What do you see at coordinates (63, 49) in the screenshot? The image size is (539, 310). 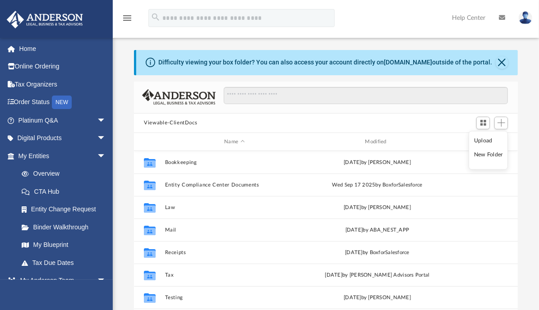 I see `a: Home` at bounding box center [63, 49].